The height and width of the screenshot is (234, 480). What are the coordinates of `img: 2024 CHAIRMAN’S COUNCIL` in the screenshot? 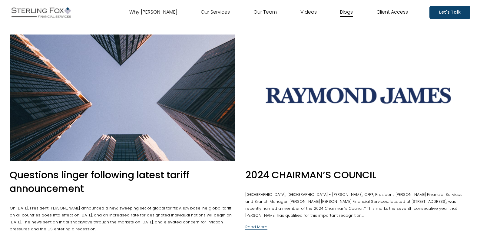 It's located at (358, 98).